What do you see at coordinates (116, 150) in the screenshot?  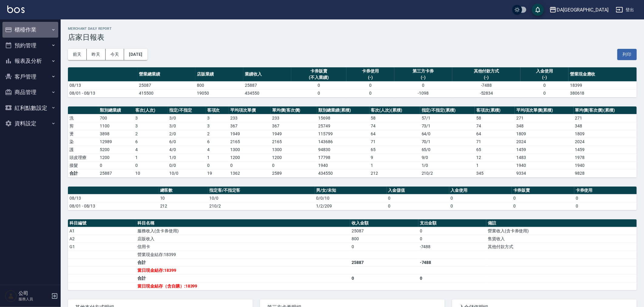 I see `td: 5200` at bounding box center [116, 150].